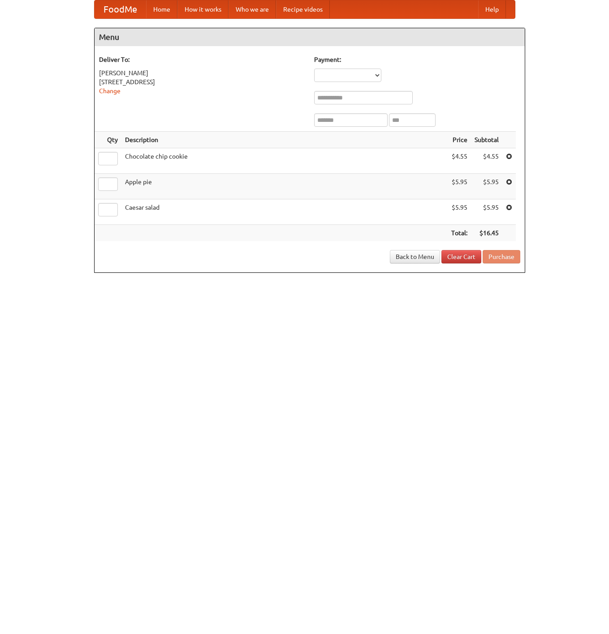 The height and width of the screenshot is (634, 609). What do you see at coordinates (487, 140) in the screenshot?
I see `th: Subtotal` at bounding box center [487, 140].